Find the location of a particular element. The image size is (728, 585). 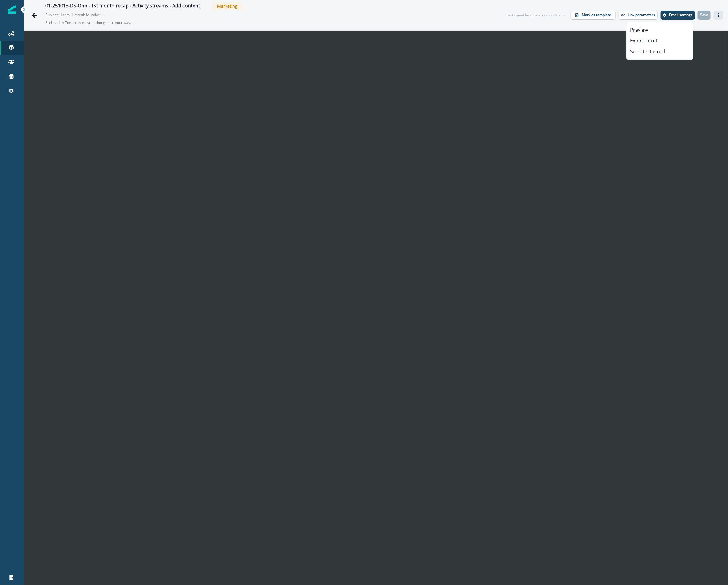

p: Subject: Happy 1-month Muralversary is located at coordinates (76, 14).